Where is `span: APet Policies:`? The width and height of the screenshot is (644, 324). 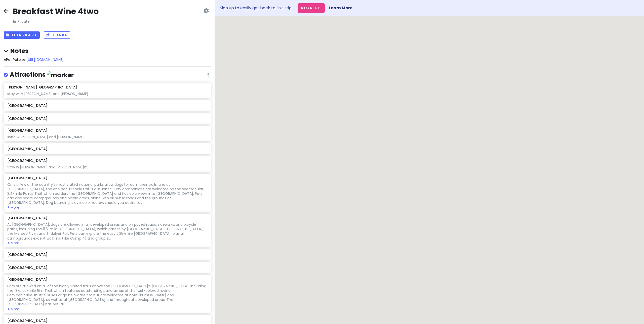 span: APet Policies: is located at coordinates (34, 60).